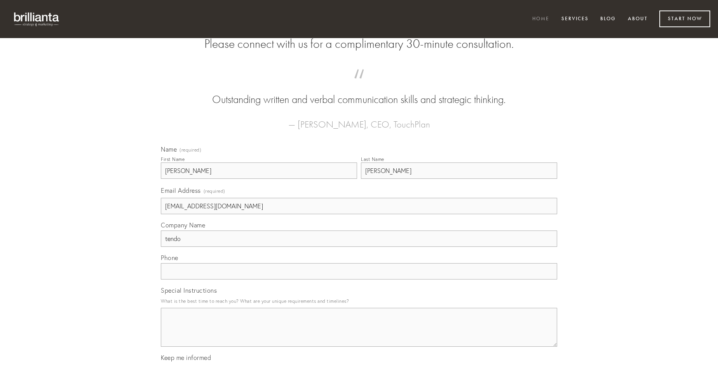 The image size is (718, 365). Describe the element at coordinates (608, 19) in the screenshot. I see `a: Blog` at that location.